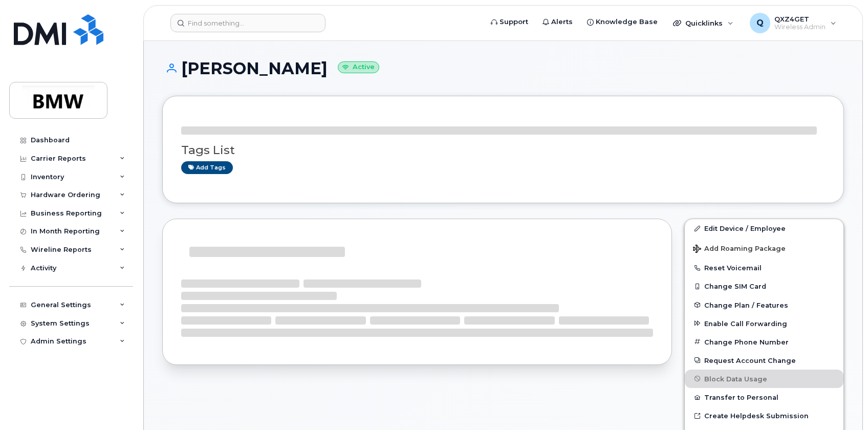 Image resolution: width=868 pixels, height=430 pixels. I want to click on button: Enable Call Forwarding, so click(764, 324).